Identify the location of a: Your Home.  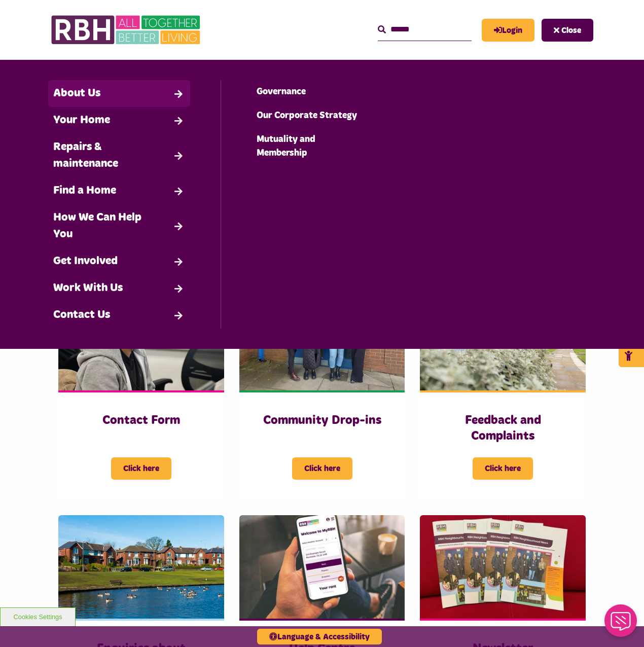
(119, 120).